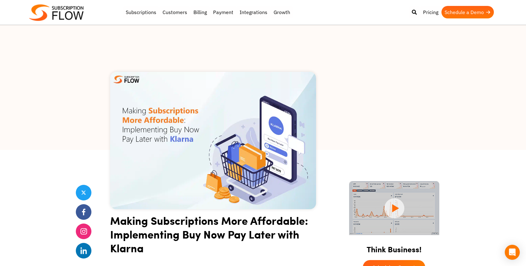 Image resolution: width=526 pixels, height=266 pixels. Describe the element at coordinates (253, 12) in the screenshot. I see `a: Integrations` at that location.